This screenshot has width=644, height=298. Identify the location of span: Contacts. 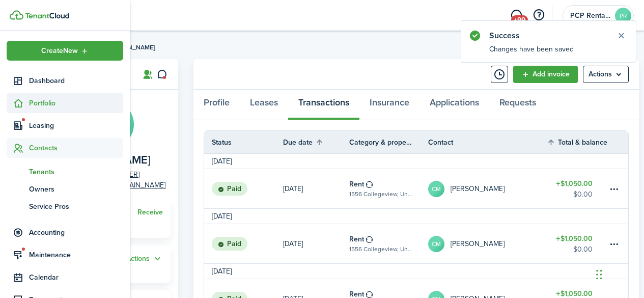
(76, 148).